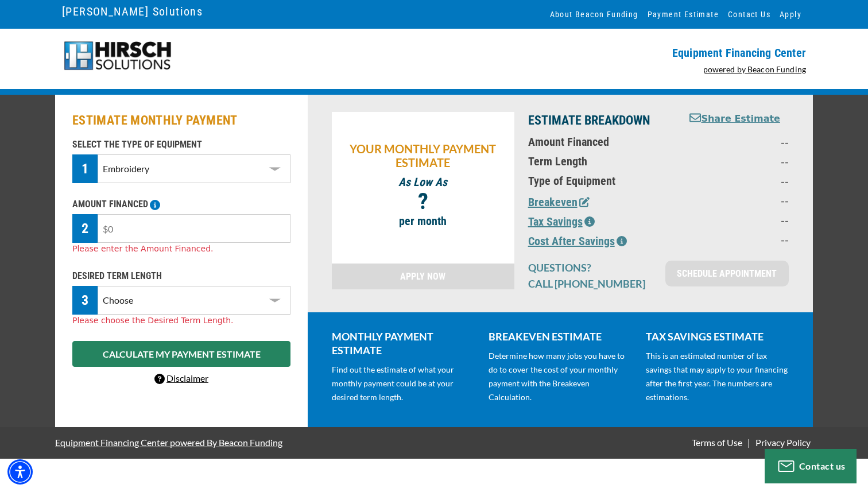 This screenshot has width=868, height=492. Describe the element at coordinates (560, 336) in the screenshot. I see `p: BREAKEVEN ESTIMATE` at that location.